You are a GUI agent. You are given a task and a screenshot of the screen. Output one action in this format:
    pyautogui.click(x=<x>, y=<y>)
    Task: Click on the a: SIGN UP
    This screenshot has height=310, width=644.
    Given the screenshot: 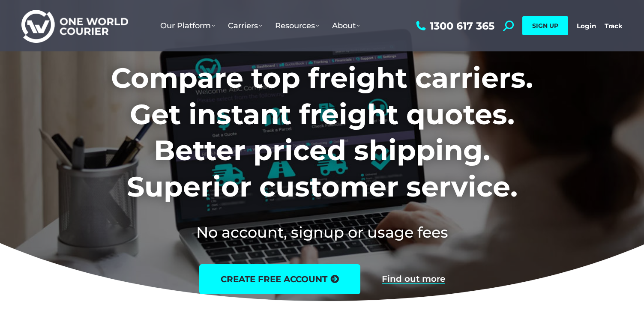 What is the action you would take?
    pyautogui.click(x=545, y=26)
    